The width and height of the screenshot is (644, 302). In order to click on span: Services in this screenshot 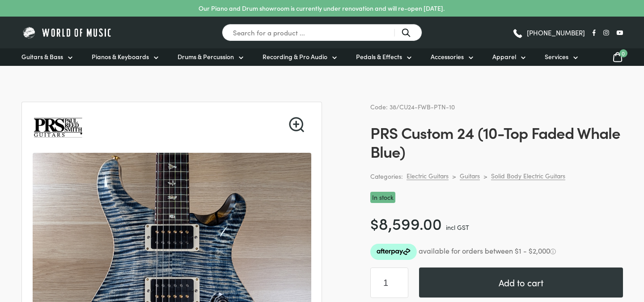, I will do `click(557, 57)`.